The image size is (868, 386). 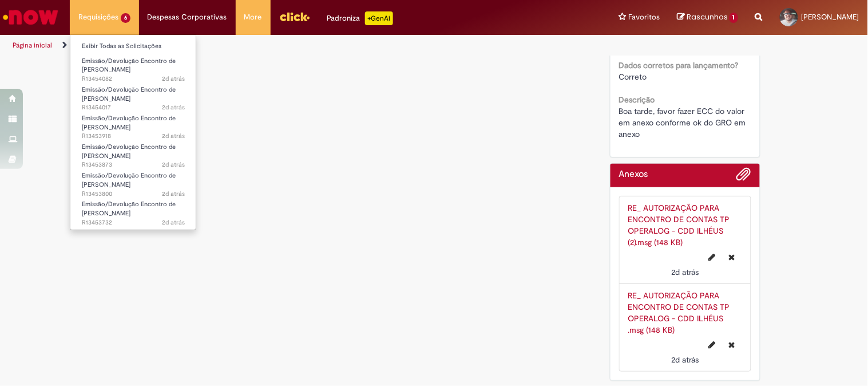 What do you see at coordinates (679, 225) in the screenshot?
I see `a: RE_ AUTORIZAÇÃO PARA ENCONTRO DE CONTAS TP OPERALOG - CDD ILHÉUS (2).msg (148 KB)` at bounding box center [679, 225].